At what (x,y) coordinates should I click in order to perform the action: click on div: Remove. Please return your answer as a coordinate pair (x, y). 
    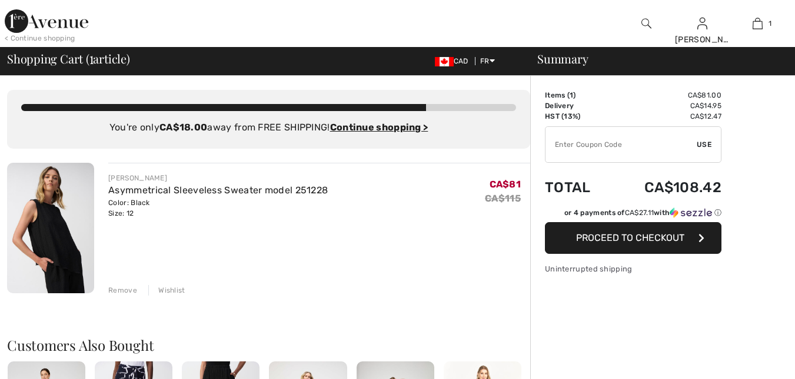
    Looking at the image, I should click on (122, 291).